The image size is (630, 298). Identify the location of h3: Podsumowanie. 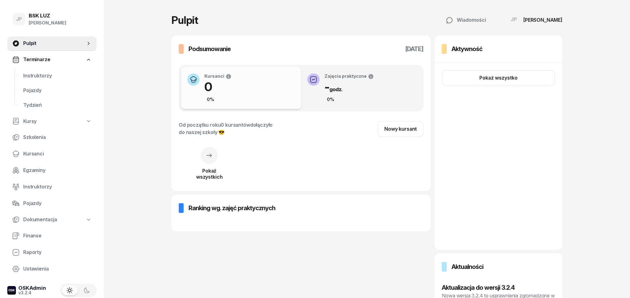
(210, 49).